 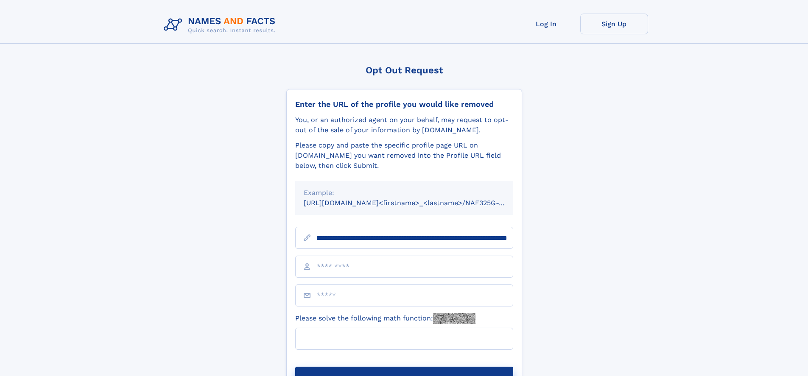 I want to click on label: Please solve the following math function:, so click(x=385, y=319).